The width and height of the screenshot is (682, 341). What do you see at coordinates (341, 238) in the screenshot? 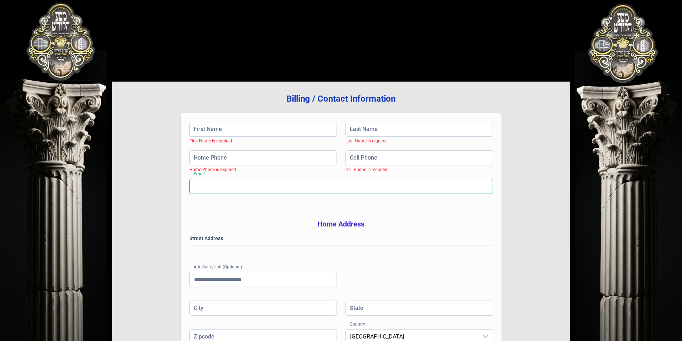
I see `label: Street Address` at bounding box center [341, 238].